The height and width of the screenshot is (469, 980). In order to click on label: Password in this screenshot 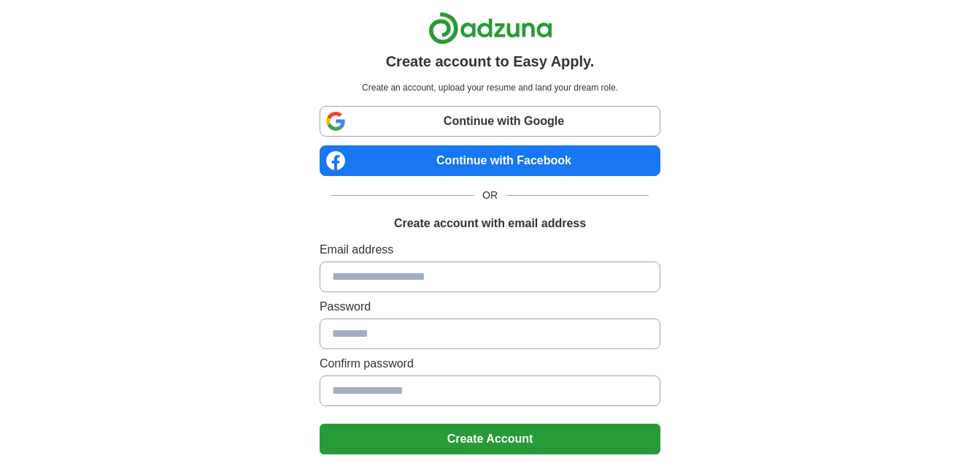, I will do `click(490, 307)`.